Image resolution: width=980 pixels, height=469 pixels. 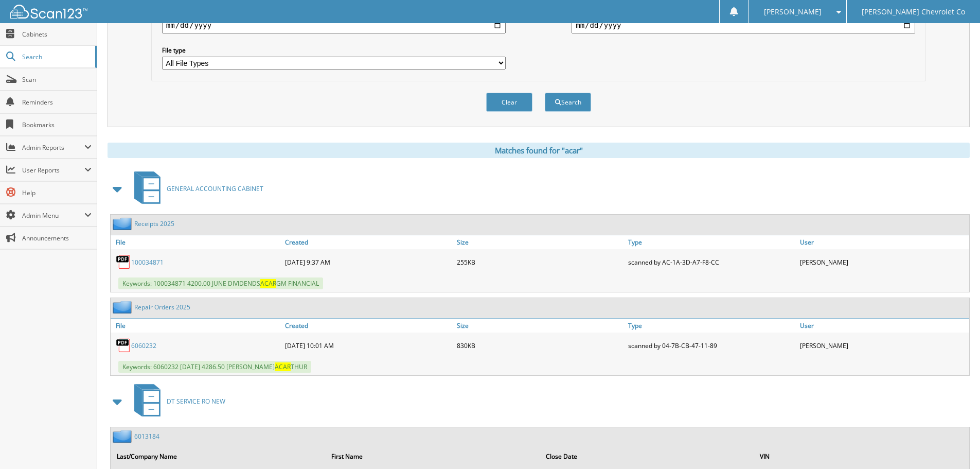 I want to click on span: Cabinets, so click(x=56, y=34).